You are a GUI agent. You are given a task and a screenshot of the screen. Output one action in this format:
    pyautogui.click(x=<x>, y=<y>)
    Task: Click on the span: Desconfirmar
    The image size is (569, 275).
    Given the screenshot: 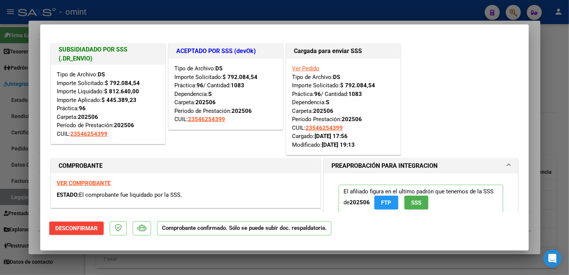 What is the action you would take?
    pyautogui.click(x=76, y=228)
    